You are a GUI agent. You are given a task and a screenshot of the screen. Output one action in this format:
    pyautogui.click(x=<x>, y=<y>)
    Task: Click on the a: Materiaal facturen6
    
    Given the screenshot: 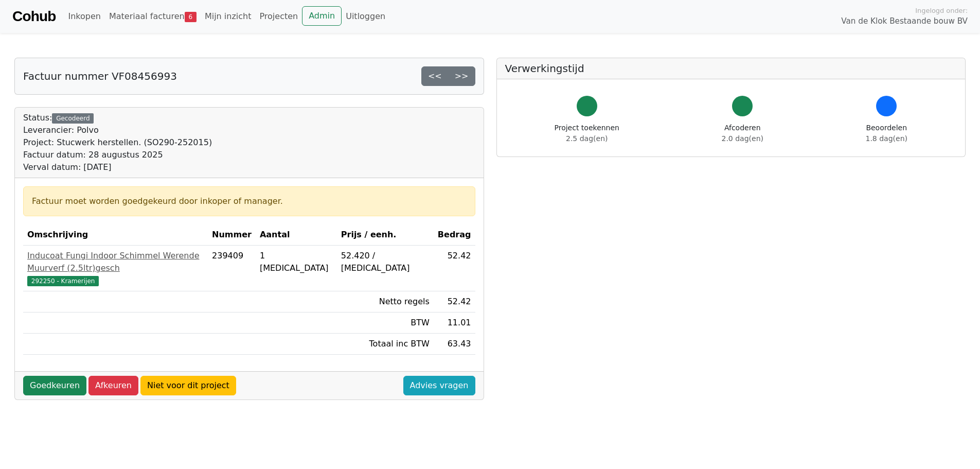 What is the action you would take?
    pyautogui.click(x=153, y=16)
    